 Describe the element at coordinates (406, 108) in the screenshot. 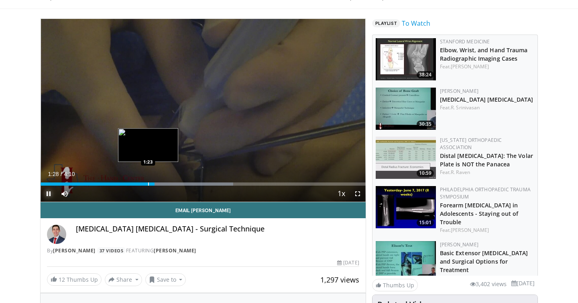

I see `img: 5f3ee0cb-4715-476f-97ae-a0b2f9d34fe6.150x105_q85_crop-smart_upscale.jpg` at that location.